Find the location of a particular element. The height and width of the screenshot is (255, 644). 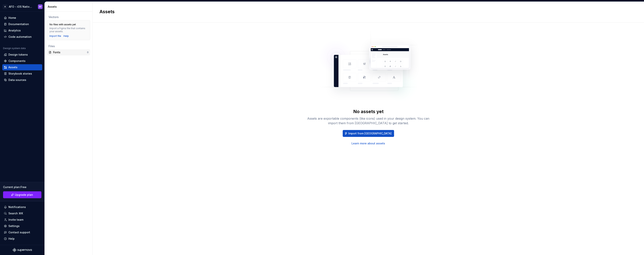

button: Search ⌘K is located at coordinates (22, 213).